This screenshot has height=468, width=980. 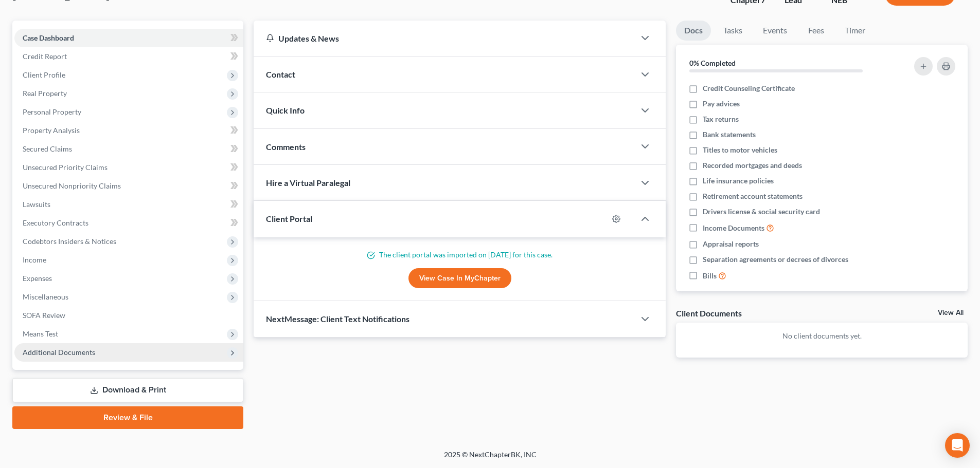 I want to click on span: Case Dashboard, so click(x=48, y=38).